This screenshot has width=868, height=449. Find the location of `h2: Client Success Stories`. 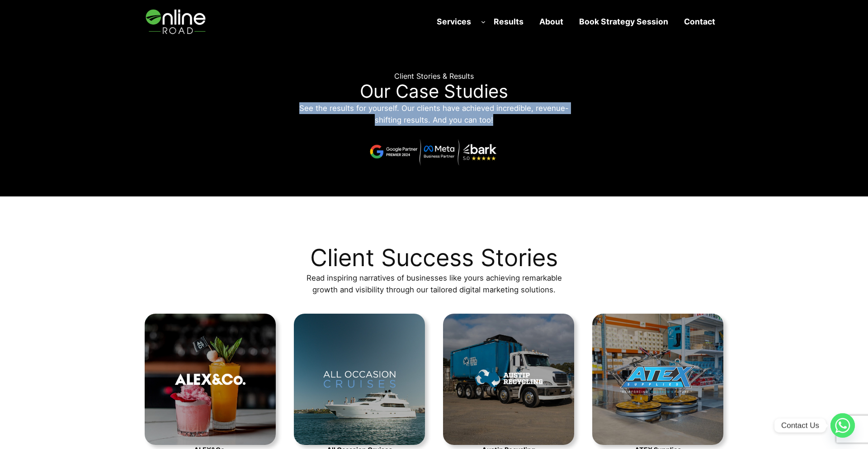

h2: Client Success Stories is located at coordinates (434, 258).